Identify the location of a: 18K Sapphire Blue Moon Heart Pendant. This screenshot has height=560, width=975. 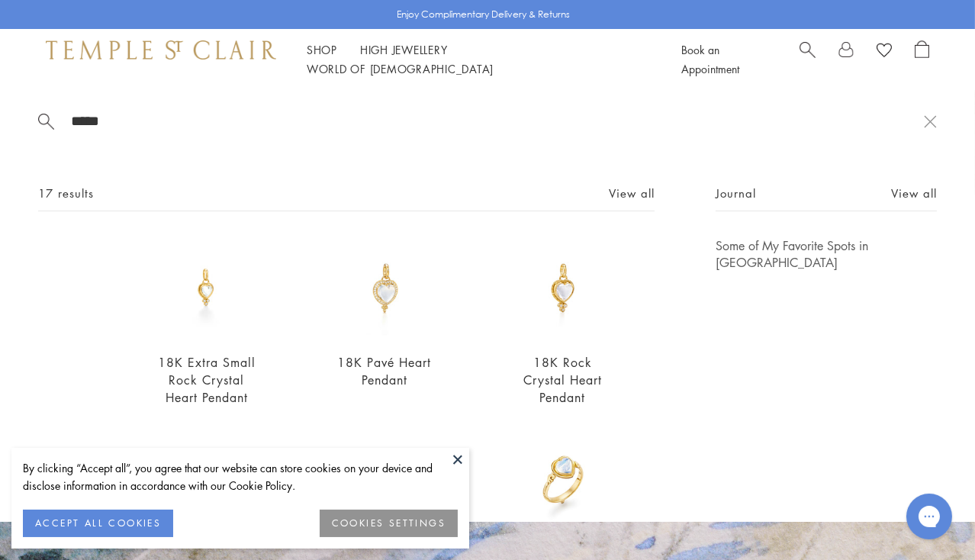
(384, 478).